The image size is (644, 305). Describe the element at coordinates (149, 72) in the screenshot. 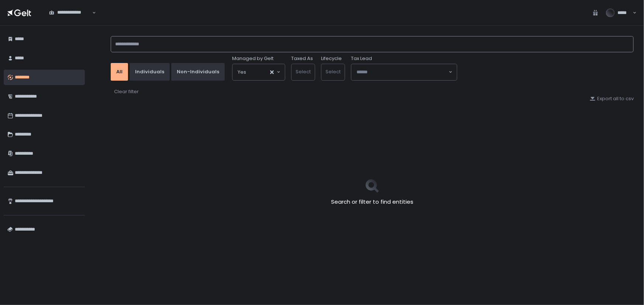

I see `div: Individuals` at that location.